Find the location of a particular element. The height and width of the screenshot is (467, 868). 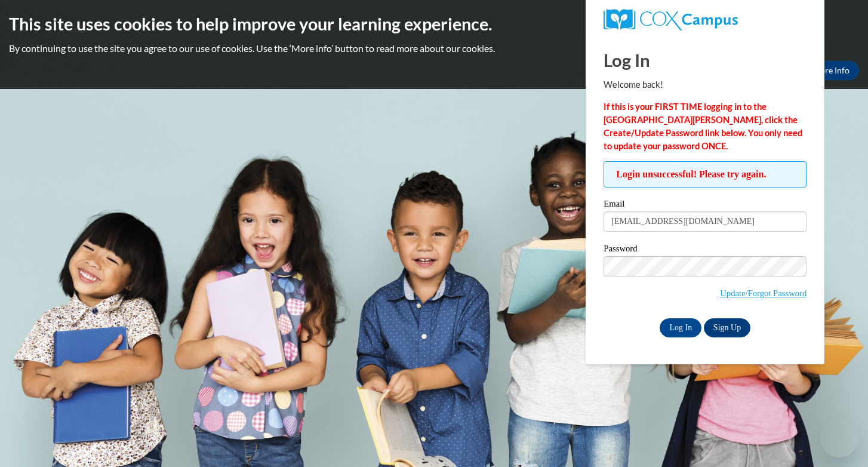

p: By continuing to use the site you agree to our use of cookies. Use the ‘More info’ button to read... is located at coordinates (434, 48).